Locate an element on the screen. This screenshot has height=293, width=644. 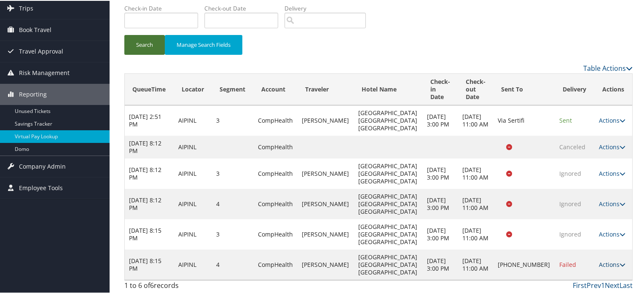
a: Last is located at coordinates (626, 285).